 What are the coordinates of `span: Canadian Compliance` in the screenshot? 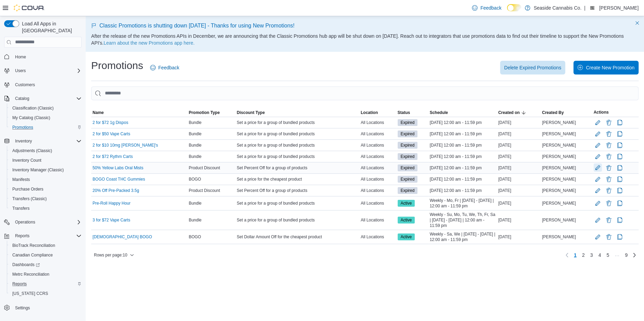 It's located at (33, 255).